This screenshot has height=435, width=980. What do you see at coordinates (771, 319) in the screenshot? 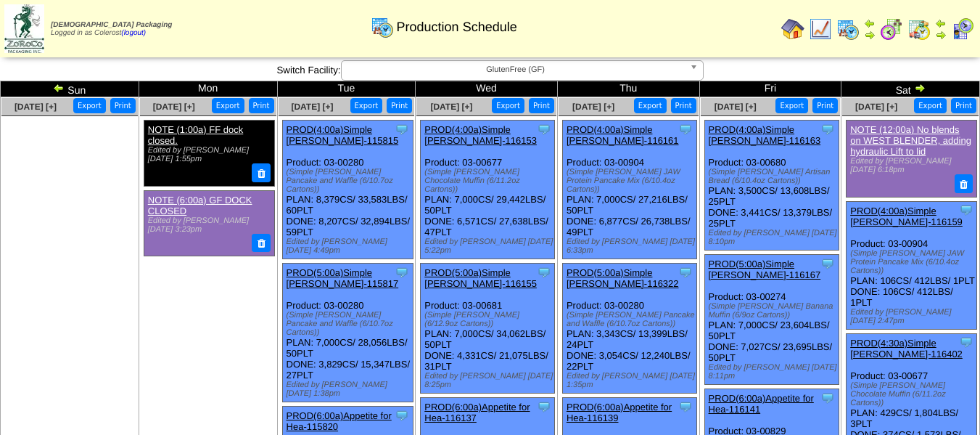
I see `div: Product: 03-00274 PLAN: 7,000CS / 23,604LBS / 50PLT DONE: 7,027CS / 23,695LBS / 50PLT` at bounding box center [771, 319].